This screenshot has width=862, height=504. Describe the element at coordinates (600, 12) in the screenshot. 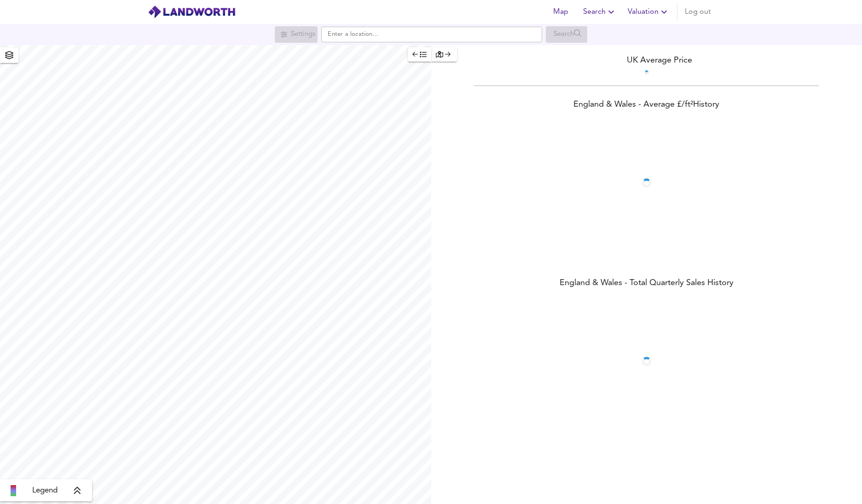

I see `span: Search` at that location.